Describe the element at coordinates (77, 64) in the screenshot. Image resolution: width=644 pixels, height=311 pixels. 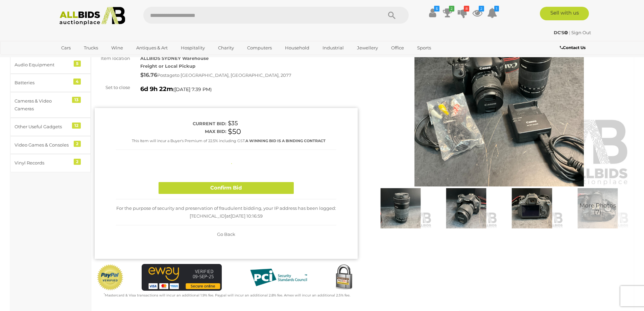
I see `div: 5` at that location.